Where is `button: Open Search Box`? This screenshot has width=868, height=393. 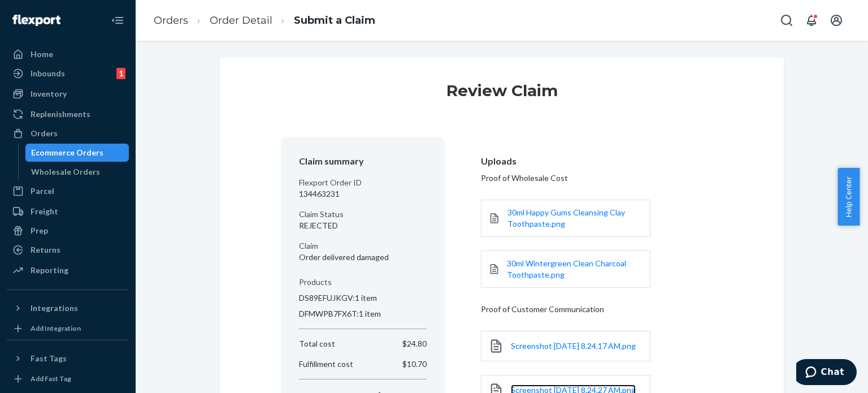 button: Open Search Box is located at coordinates (787, 21).